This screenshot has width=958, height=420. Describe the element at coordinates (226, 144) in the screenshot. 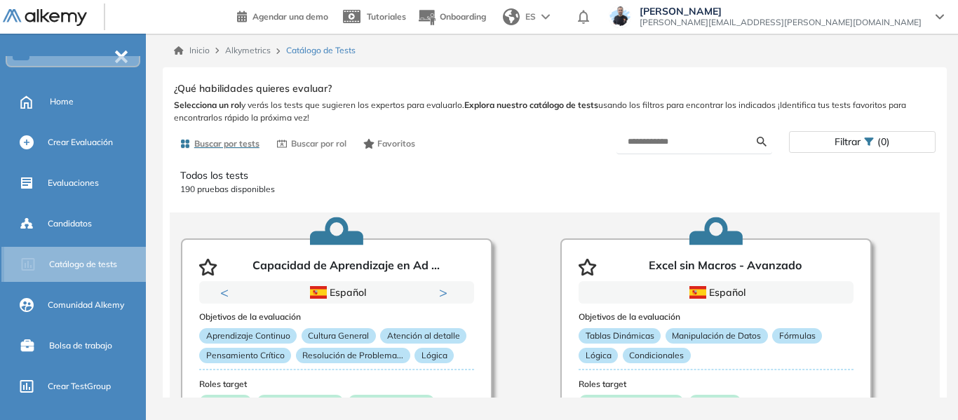

I see `span: Buscar por tests` at that location.